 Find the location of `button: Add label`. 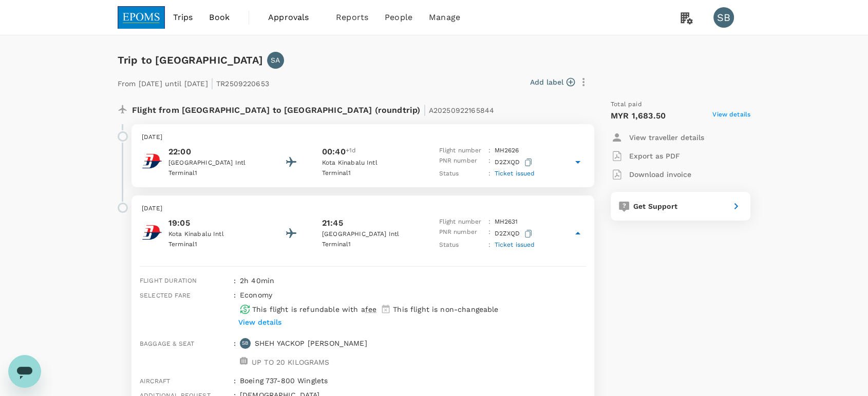

button: Add label is located at coordinates (552, 82).